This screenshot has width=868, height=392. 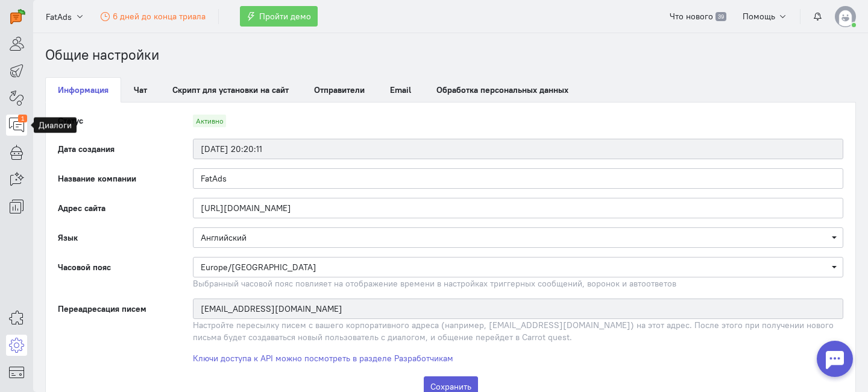 I want to click on button: Помощь, so click(x=766, y=17).